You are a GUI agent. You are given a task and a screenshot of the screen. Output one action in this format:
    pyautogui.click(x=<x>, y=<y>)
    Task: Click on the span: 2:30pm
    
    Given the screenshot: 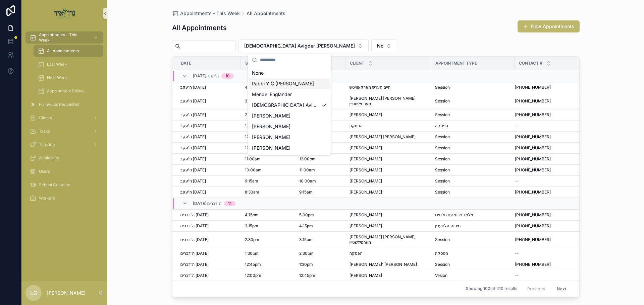 What is the action you would take?
    pyautogui.click(x=252, y=239)
    